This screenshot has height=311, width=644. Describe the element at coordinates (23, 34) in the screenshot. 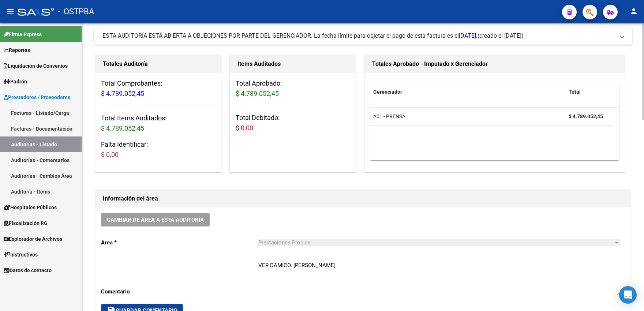

I see `span: Firma Express` at that location.